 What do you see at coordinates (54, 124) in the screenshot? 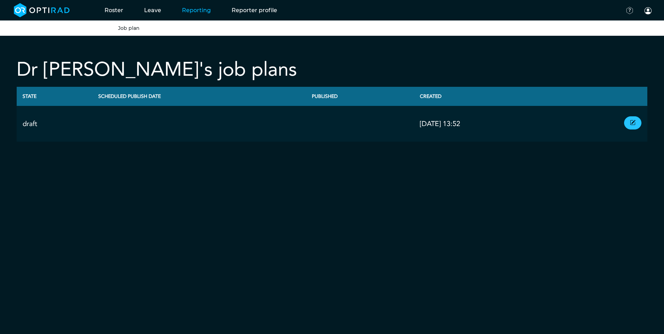
I see `td: draft` at bounding box center [54, 124].